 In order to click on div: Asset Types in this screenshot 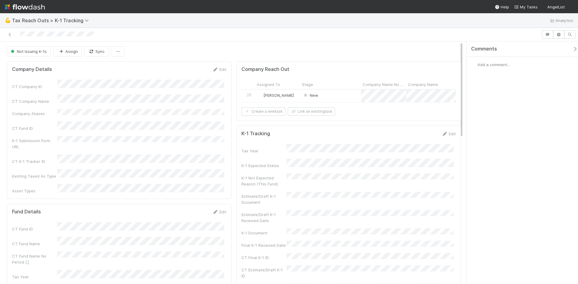, I will do `click(35, 191)`.